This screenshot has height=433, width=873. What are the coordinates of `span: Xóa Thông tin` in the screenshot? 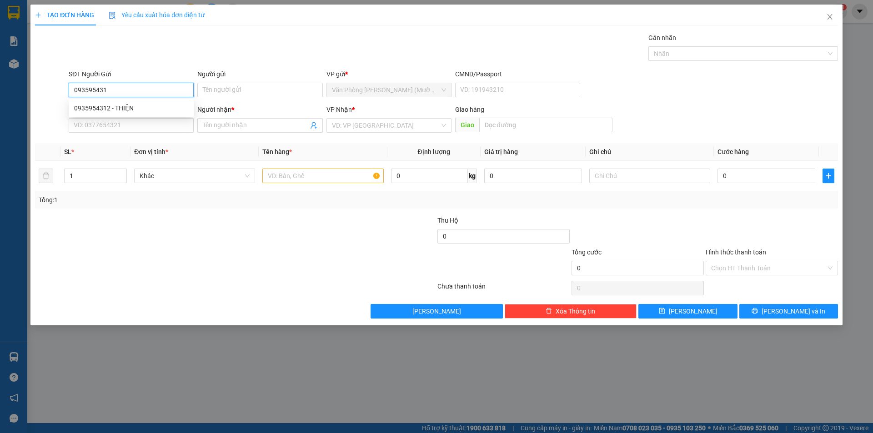 It's located at (575, 311).